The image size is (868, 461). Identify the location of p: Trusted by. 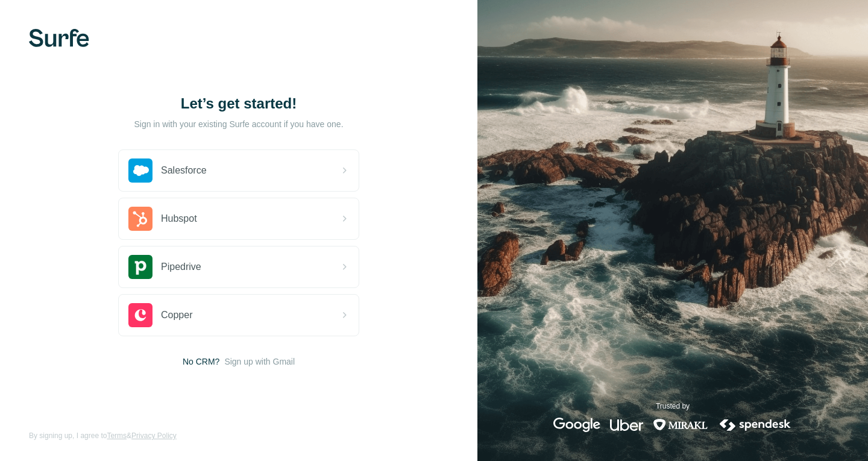
(672, 406).